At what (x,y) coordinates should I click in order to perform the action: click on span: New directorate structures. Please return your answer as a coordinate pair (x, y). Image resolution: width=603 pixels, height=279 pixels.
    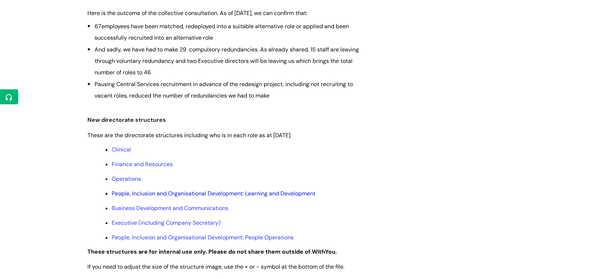
    Looking at the image, I should click on (127, 119).